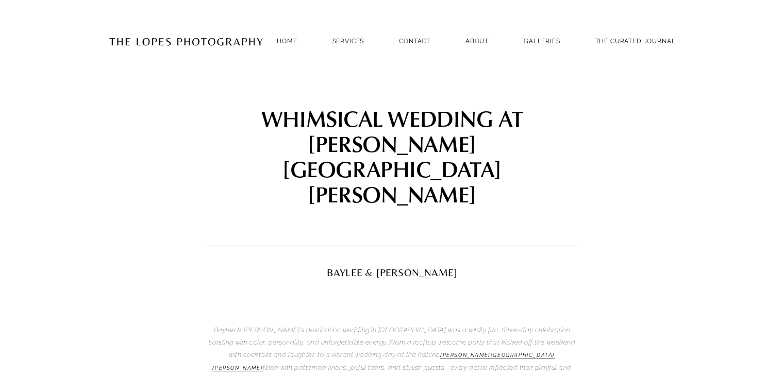 Image resolution: width=784 pixels, height=376 pixels. I want to click on a: SERVICES, so click(348, 41).